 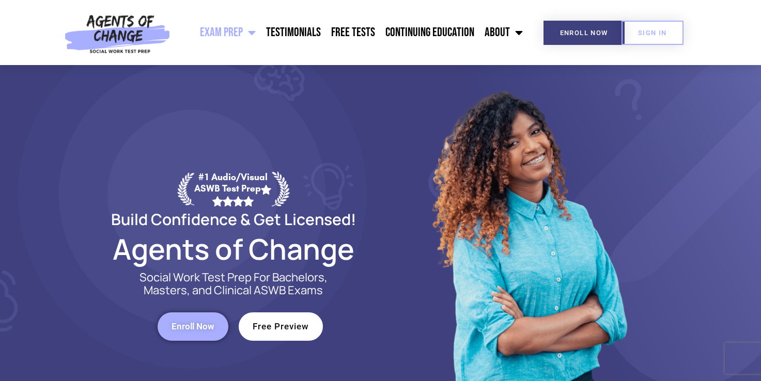 I want to click on a: Free Preview, so click(x=281, y=326).